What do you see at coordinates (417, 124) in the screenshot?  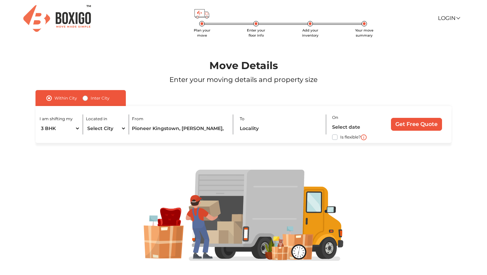 I see `input: Get Free Quote` at bounding box center [417, 124].